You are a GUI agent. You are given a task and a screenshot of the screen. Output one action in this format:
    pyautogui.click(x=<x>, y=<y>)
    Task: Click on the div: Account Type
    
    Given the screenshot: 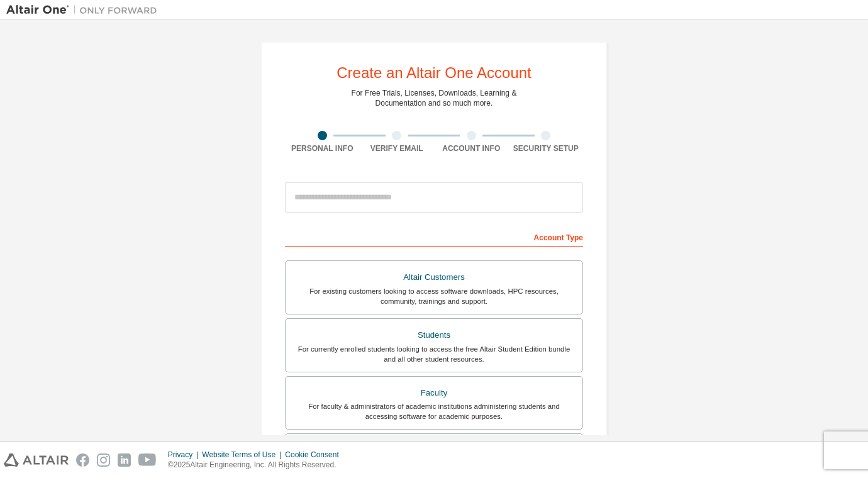 What is the action you would take?
    pyautogui.click(x=434, y=236)
    